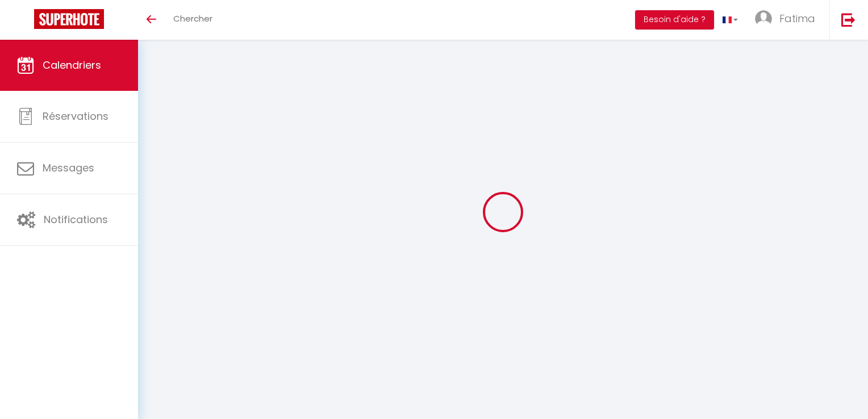 Image resolution: width=868 pixels, height=419 pixels. What do you see at coordinates (674, 20) in the screenshot?
I see `button: Besoin d'aide ?` at bounding box center [674, 20].